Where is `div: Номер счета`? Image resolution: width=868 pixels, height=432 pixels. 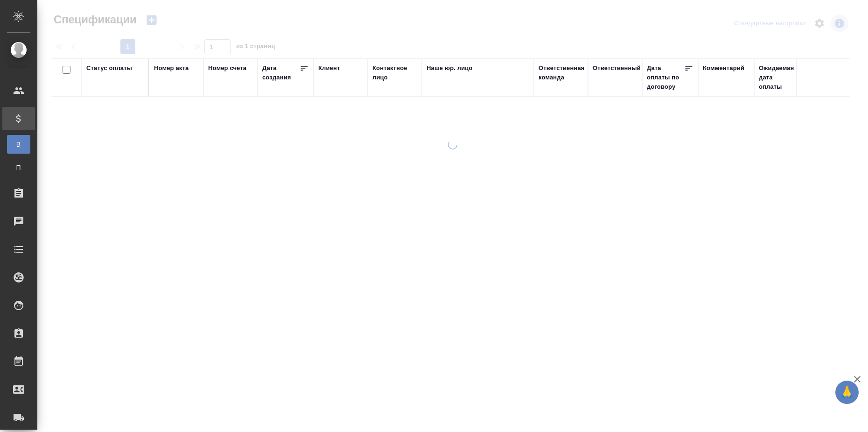 div: Номер счета is located at coordinates (228, 68).